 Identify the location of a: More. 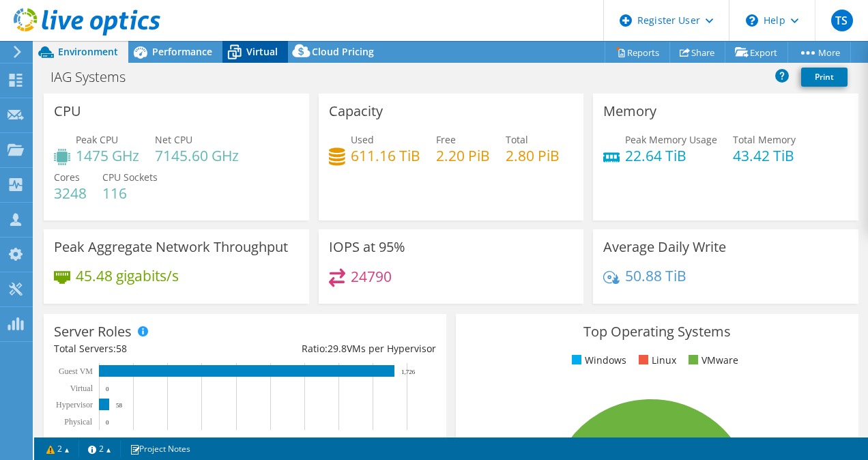
(819, 52).